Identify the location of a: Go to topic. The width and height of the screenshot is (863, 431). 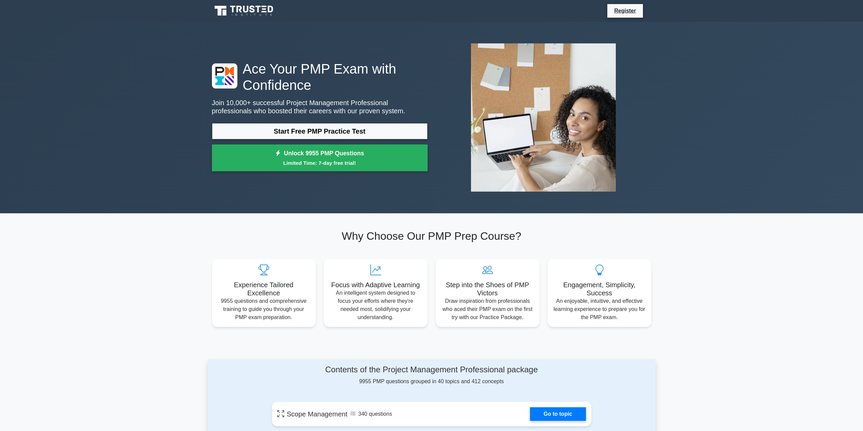
(558, 414).